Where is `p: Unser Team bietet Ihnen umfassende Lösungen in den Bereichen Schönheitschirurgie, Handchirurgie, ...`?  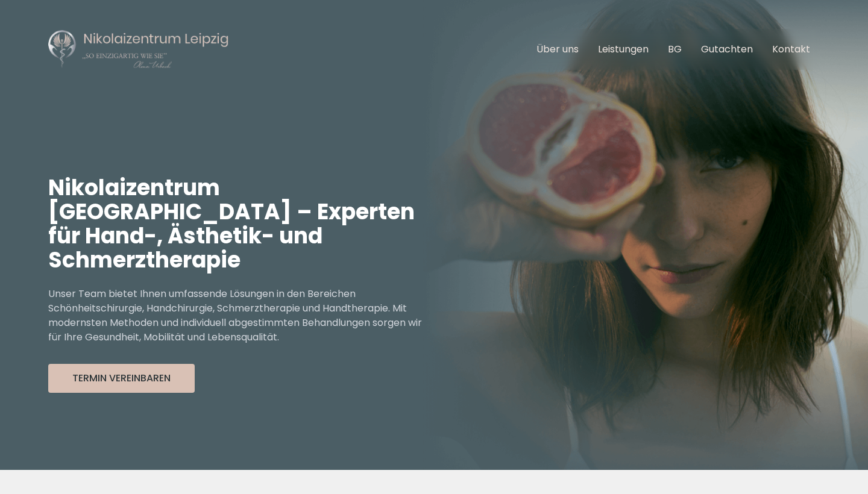
p: Unser Team bietet Ihnen umfassende Lösungen in den Bereichen Schönheitschirurgie, Handchirurgie, ... is located at coordinates (241, 315).